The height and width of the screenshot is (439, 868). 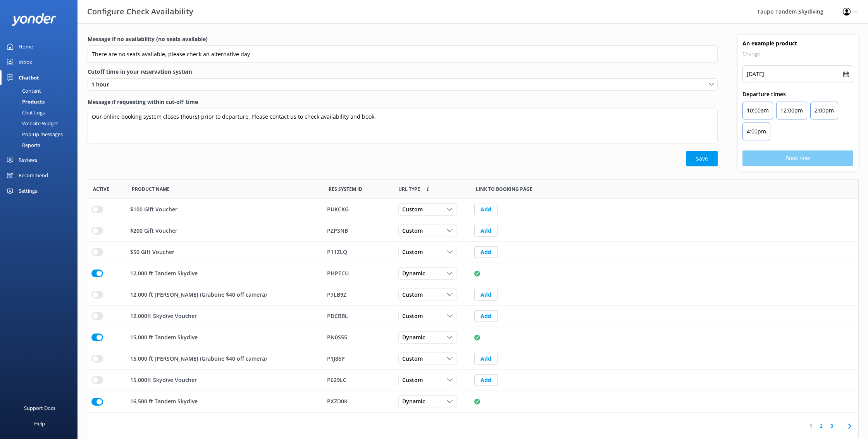 What do you see at coordinates (152, 252) in the screenshot?
I see `p: $50 Gift Voucher` at bounding box center [152, 252].